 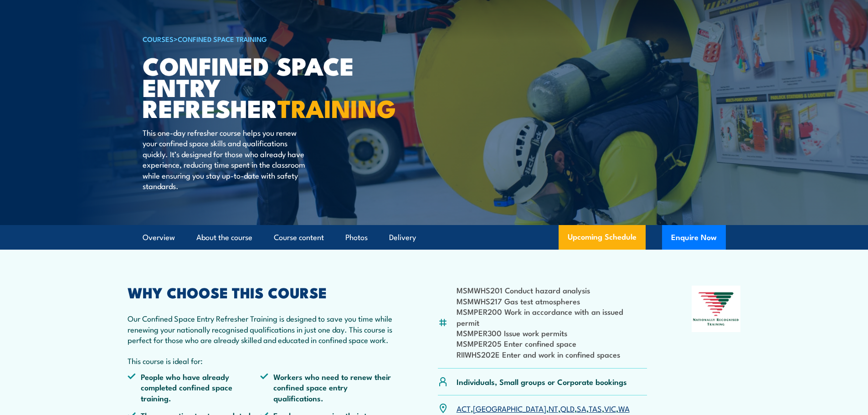 What do you see at coordinates (337, 107) in the screenshot?
I see `strong: TRAINING` at bounding box center [337, 107].